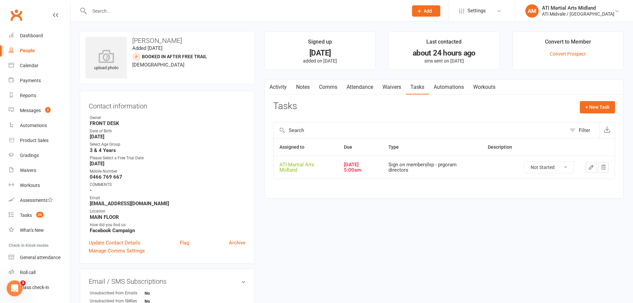  I want to click on div: Unsubscribed from Emails, so click(117, 293).